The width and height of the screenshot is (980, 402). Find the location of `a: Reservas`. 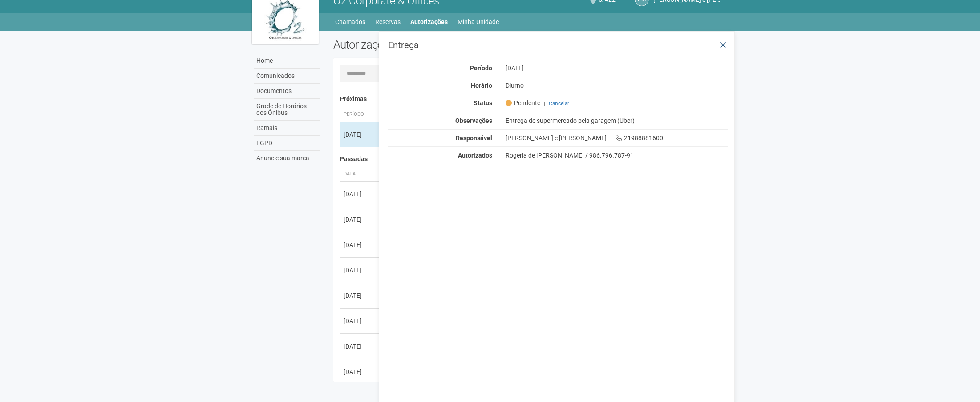

a: Reservas is located at coordinates (388, 22).